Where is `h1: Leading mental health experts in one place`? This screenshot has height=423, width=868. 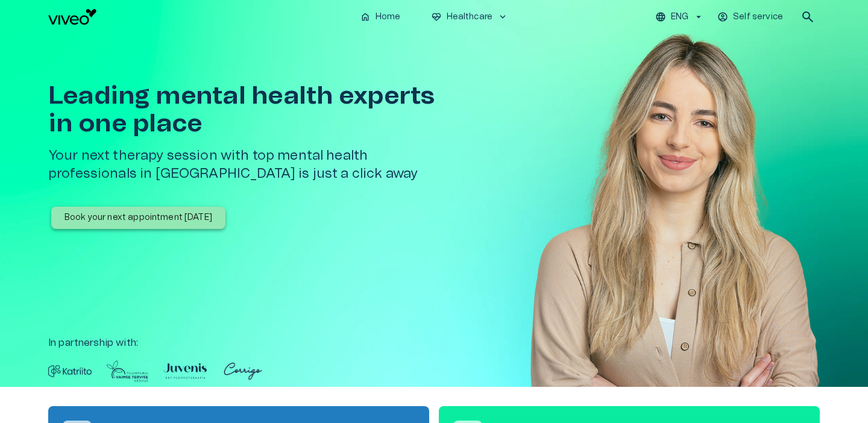
h1: Leading mental health experts in one place is located at coordinates (244, 110).